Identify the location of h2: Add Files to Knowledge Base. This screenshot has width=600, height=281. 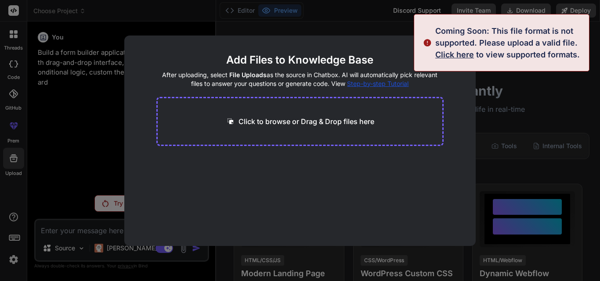
(300, 60).